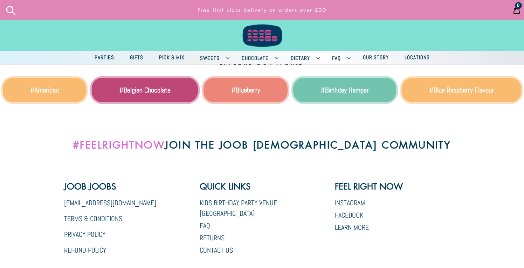  I want to click on button: FAQ, so click(340, 57).